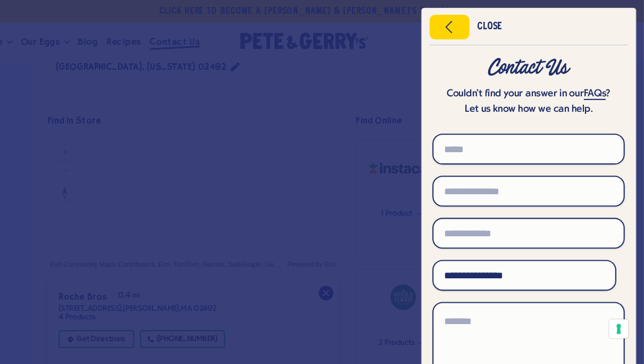  Describe the element at coordinates (534, 89) in the screenshot. I see `p: Couldn’t find your answer in our ?` at that location.